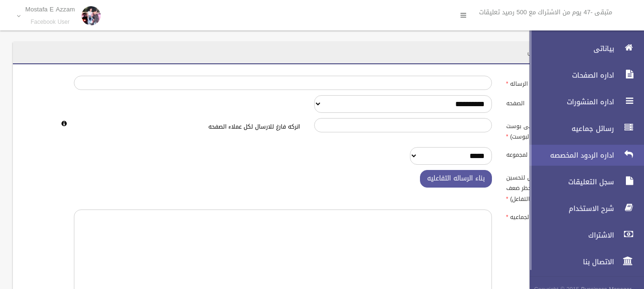 This screenshot has width=644, height=289. Describe the element at coordinates (582, 262) in the screenshot. I see `a: الاتصال بنا` at that location.